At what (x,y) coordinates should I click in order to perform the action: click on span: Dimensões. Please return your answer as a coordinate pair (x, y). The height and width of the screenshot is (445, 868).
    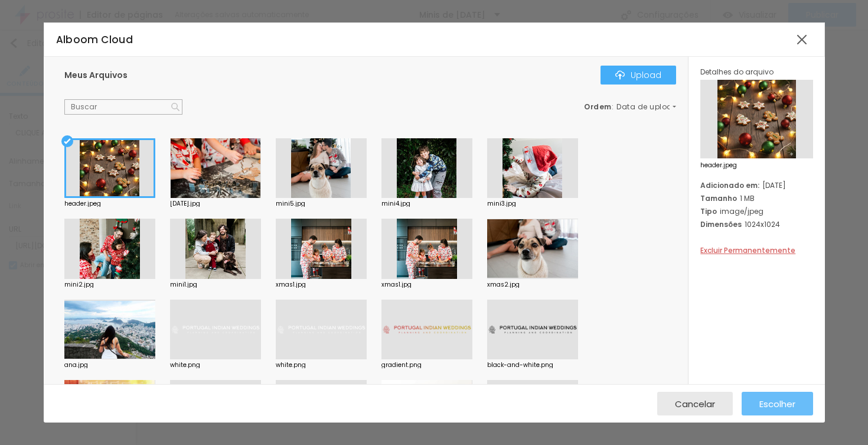
    Looking at the image, I should click on (721, 224).